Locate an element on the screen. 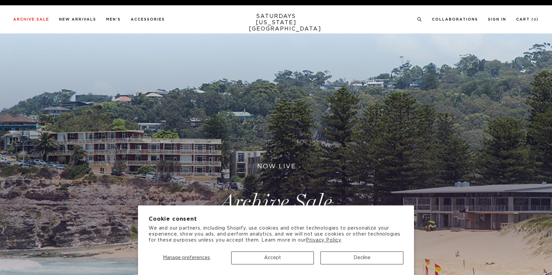 The height and width of the screenshot is (275, 552). small: 0 is located at coordinates (535, 20).